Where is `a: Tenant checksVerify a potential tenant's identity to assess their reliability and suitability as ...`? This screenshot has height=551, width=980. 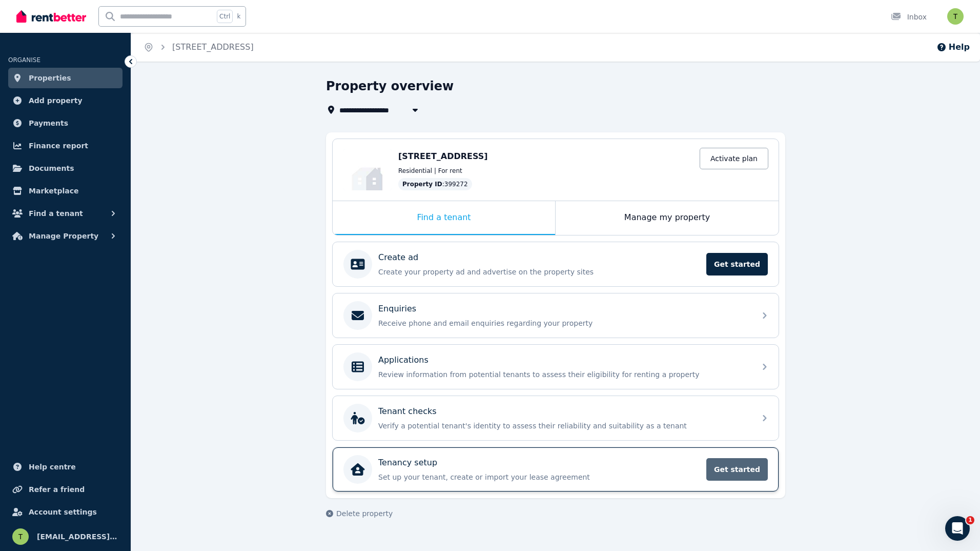 a: Tenant checksVerify a potential tenant's identity to assess their reliability and suitability as ... is located at coordinates (556, 418).